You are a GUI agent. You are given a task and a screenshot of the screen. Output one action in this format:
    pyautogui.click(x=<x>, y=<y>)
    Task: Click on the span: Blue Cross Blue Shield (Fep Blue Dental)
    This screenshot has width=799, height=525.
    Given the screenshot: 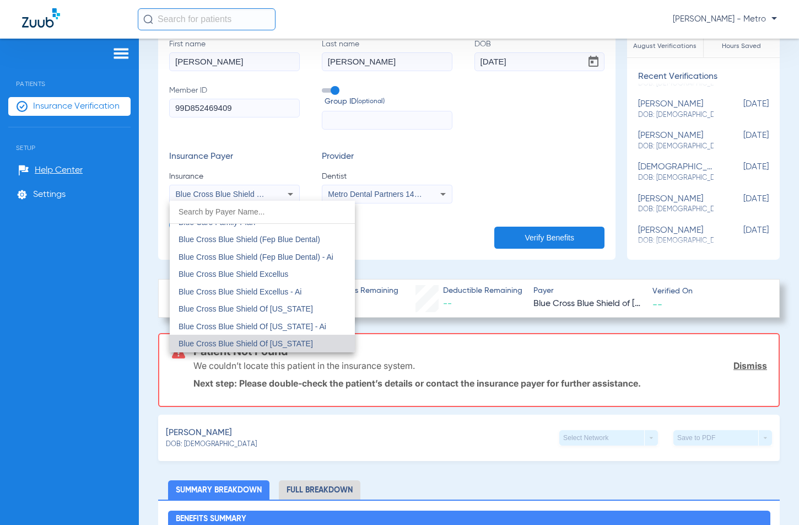 What is the action you would take?
    pyautogui.click(x=249, y=239)
    